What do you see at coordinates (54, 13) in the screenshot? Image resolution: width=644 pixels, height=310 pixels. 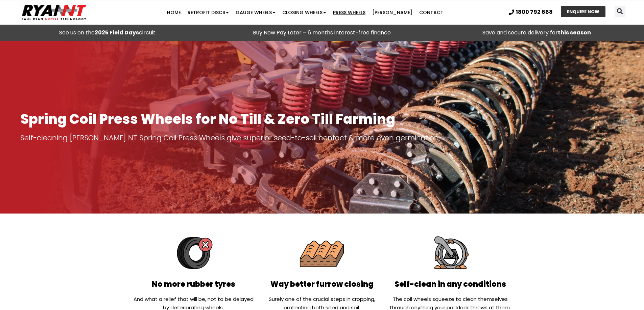 I see `img: Ryan NT logo` at bounding box center [54, 13].